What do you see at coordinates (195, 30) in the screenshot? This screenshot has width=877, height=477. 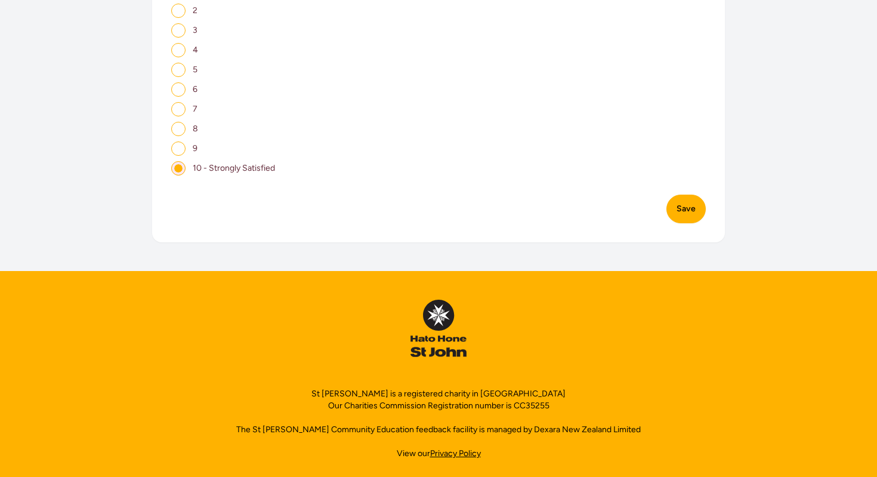 I see `span: 3` at bounding box center [195, 30].